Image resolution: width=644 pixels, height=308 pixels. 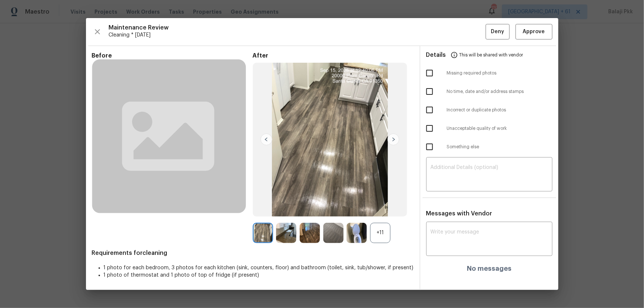 I want to click on span: Requirements for cleaning, so click(x=253, y=253).